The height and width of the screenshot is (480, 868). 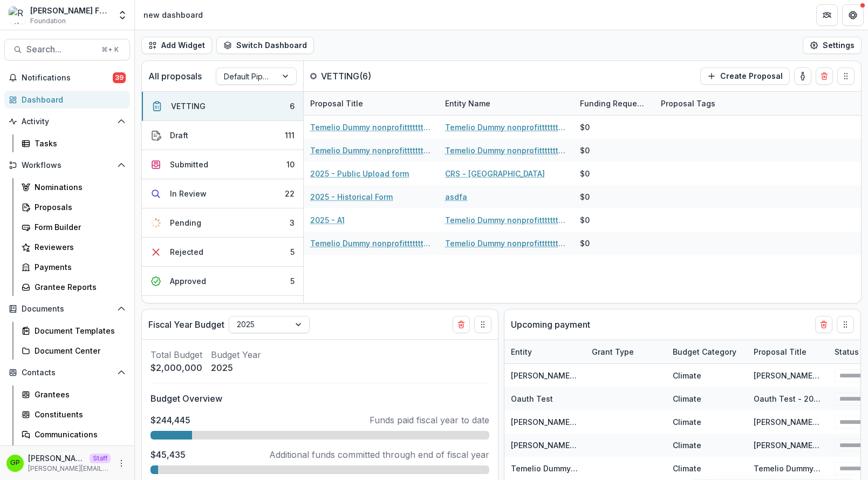 I want to click on span: 39, so click(x=119, y=77).